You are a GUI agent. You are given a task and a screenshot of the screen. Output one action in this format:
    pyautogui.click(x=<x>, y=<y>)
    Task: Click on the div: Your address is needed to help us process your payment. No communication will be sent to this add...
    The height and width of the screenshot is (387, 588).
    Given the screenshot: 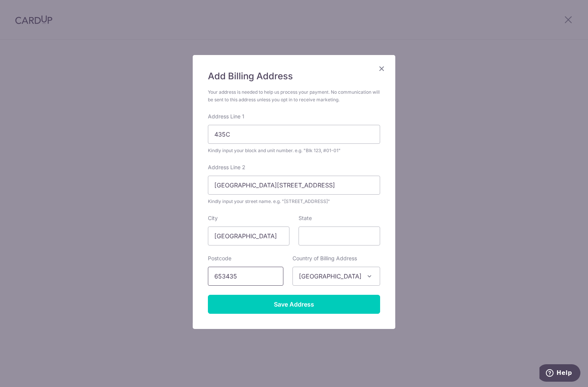 What is the action you would take?
    pyautogui.click(x=294, y=96)
    